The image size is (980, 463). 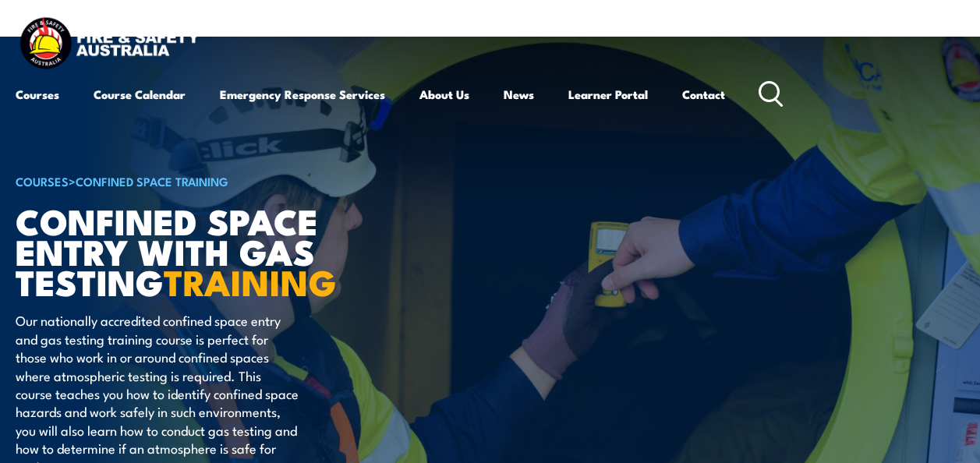 What do you see at coordinates (444, 94) in the screenshot?
I see `a: About Us` at bounding box center [444, 94].